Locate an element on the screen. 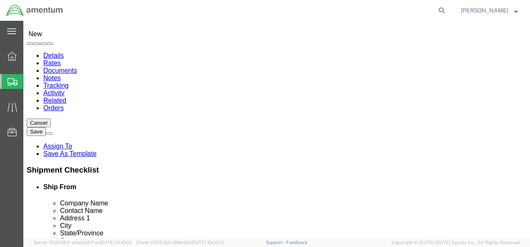  span: Client: 2025.18.0-198a450 is located at coordinates (179, 243).